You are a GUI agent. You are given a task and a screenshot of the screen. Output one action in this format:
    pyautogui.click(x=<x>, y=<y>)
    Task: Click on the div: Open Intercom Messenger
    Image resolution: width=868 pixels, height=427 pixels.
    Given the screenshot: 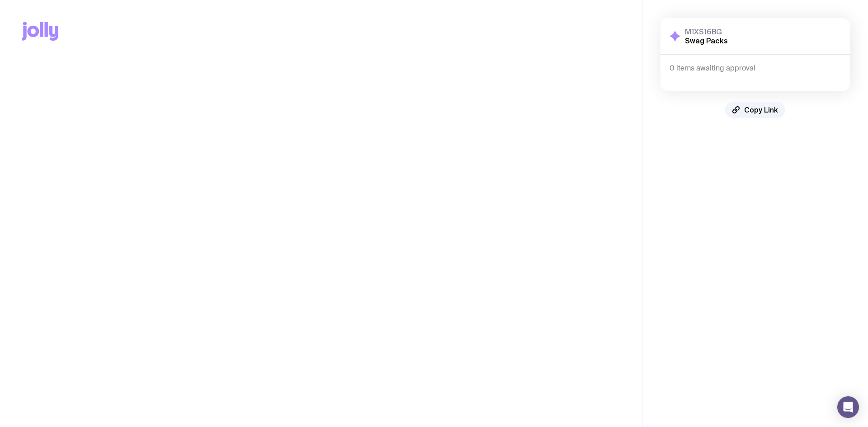 What is the action you would take?
    pyautogui.click(x=848, y=408)
    